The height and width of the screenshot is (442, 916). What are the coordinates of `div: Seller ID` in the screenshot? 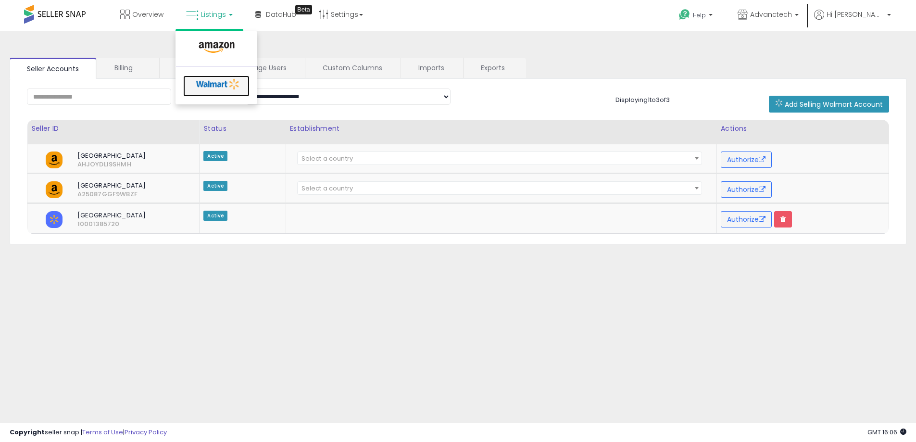 It's located at (113, 128).